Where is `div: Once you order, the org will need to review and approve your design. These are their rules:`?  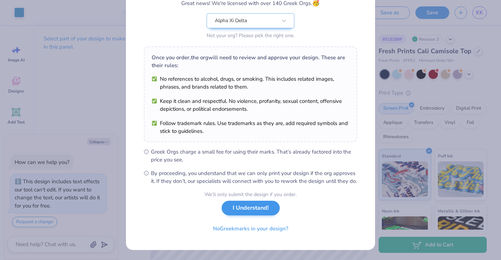
div: Once you order, the org will need to review and approve your design. These are their rules: is located at coordinates (251, 61).